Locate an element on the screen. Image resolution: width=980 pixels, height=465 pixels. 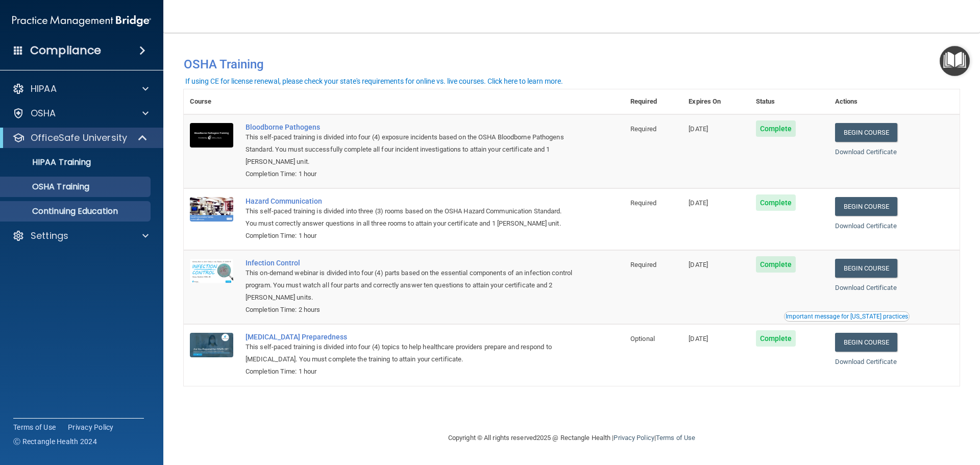
p: HIPAA is located at coordinates (44, 89).